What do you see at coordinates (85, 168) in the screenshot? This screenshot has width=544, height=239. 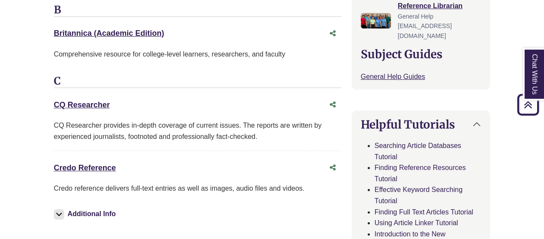 I see `a: Credo Reference` at bounding box center [85, 168].